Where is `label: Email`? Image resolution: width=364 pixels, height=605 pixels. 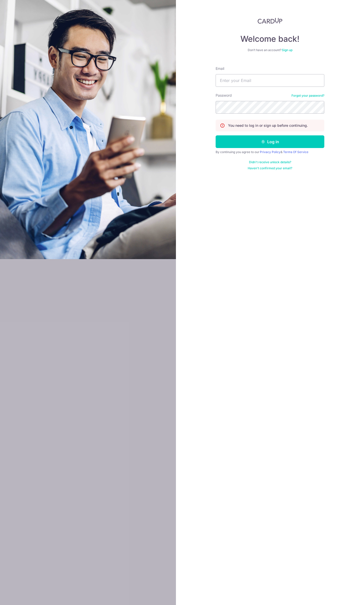 label: Email is located at coordinates (219, 69).